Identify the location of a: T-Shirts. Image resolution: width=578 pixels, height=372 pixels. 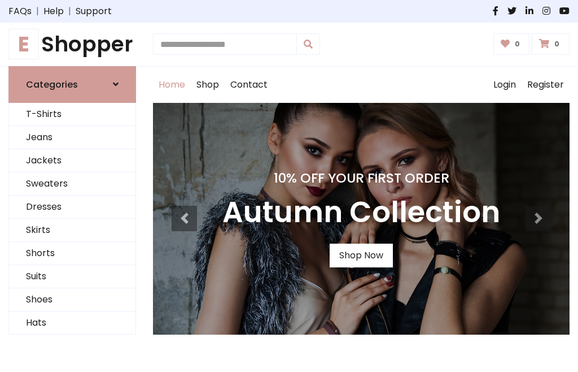
(72, 114).